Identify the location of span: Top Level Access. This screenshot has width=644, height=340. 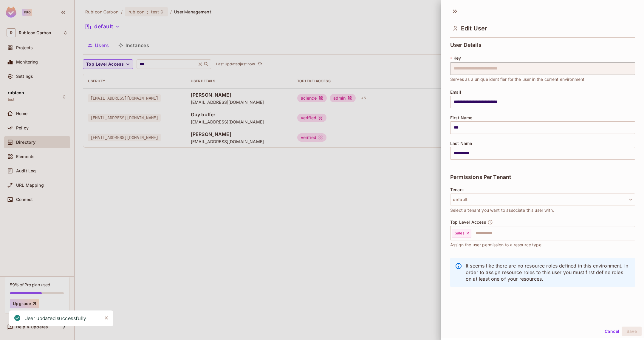
(468, 222).